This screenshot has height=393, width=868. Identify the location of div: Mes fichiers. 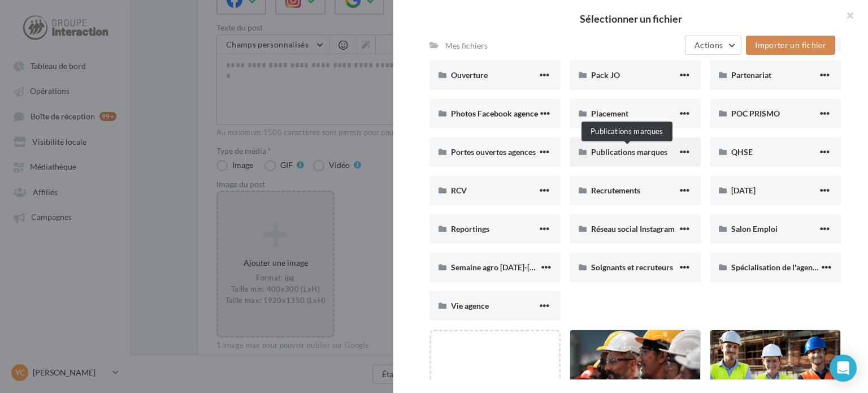
(466, 46).